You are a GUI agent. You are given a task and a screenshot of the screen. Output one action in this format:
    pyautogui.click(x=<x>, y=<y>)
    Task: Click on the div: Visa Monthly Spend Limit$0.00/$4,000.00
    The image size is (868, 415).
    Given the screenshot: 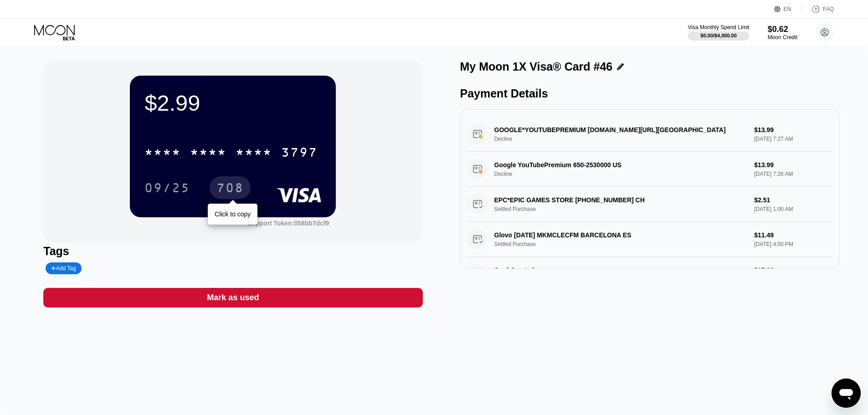 What is the action you would take?
    pyautogui.click(x=718, y=33)
    